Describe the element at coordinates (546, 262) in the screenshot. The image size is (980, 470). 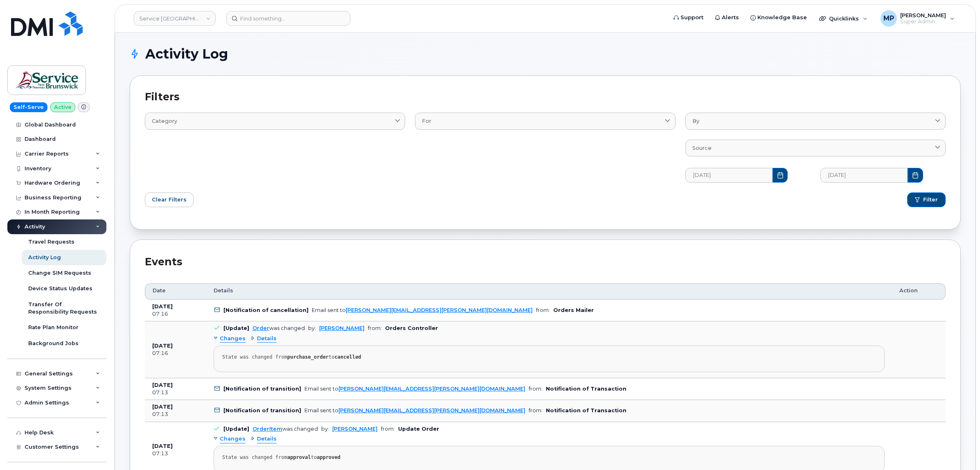
I see `div: Events` at that location.